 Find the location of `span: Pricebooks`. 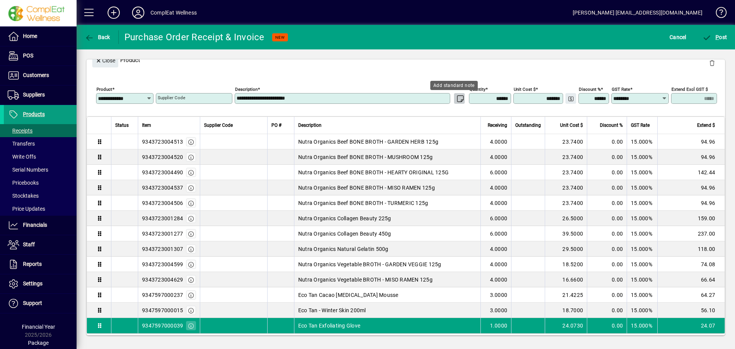

span: Pricebooks is located at coordinates (23, 183).